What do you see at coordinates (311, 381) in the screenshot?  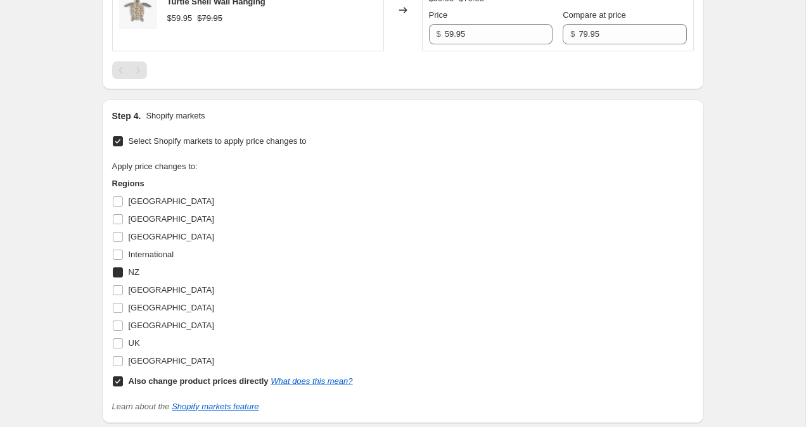 I see `a: What does this mean?` at bounding box center [311, 381].